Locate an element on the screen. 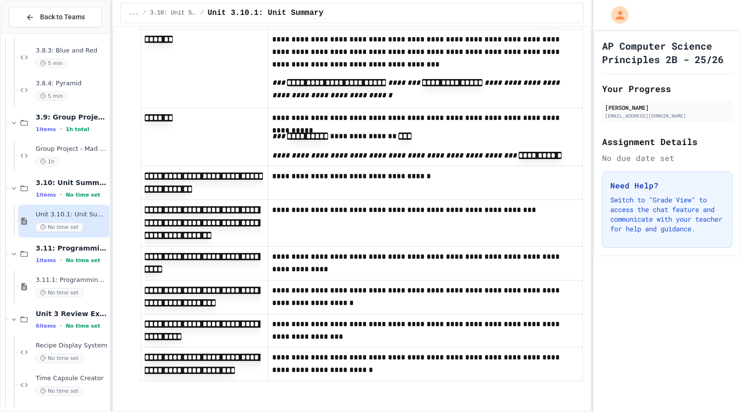 This screenshot has width=741, height=412. div: My Account is located at coordinates (616, 15).